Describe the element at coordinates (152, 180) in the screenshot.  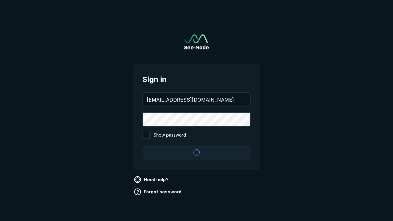
I see `a: Need help?` at that location.